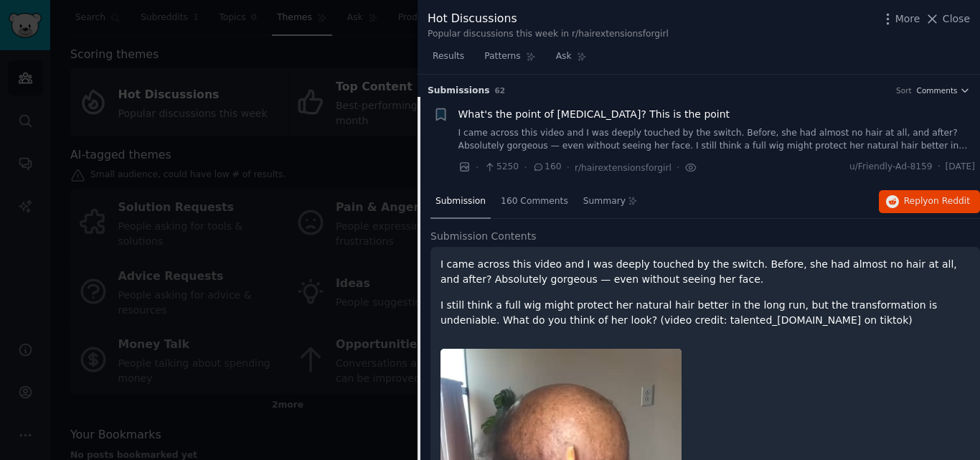  What do you see at coordinates (929, 201) in the screenshot?
I see `a: Replyon Reddit` at bounding box center [929, 201].